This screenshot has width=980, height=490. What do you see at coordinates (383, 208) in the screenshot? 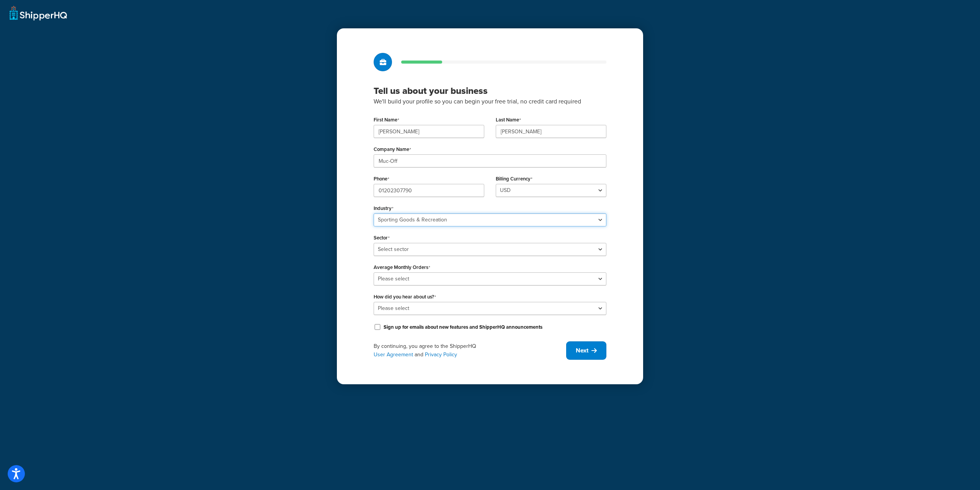
I see `label: Industry` at bounding box center [383, 208].